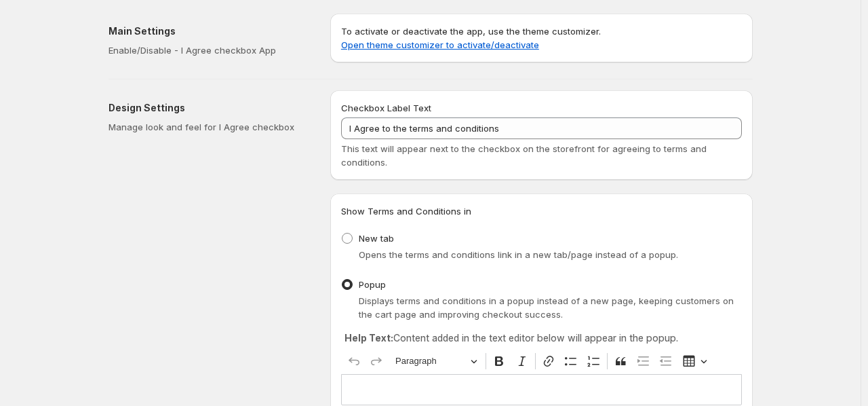 This screenshot has height=406, width=868. I want to click on p: Manage look and feel for I Agree checkbox, so click(208, 127).